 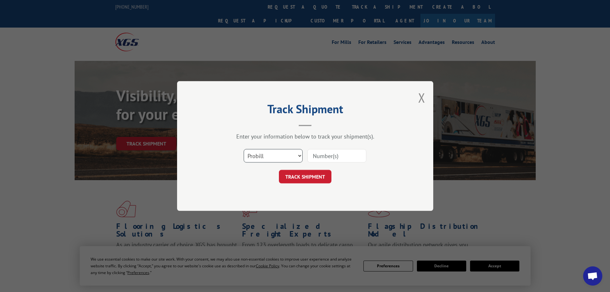 I want to click on input: Number(s), so click(x=337, y=156).